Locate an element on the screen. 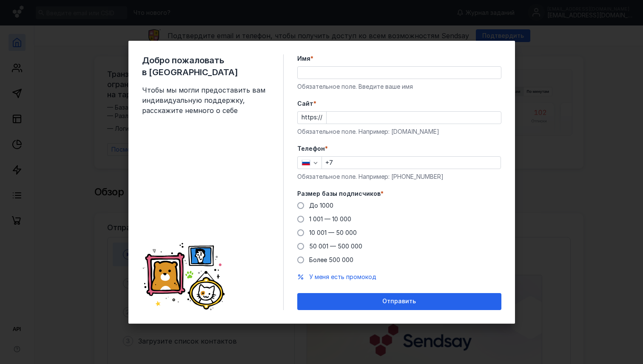 The width and height of the screenshot is (643, 364). span: Отправить is located at coordinates (399, 301).